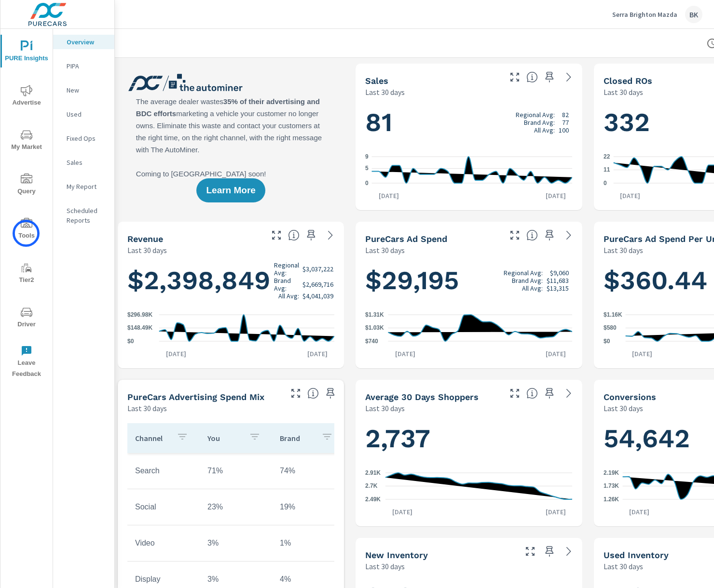  Describe the element at coordinates (610, 328) in the screenshot. I see `text: $580` at that location.